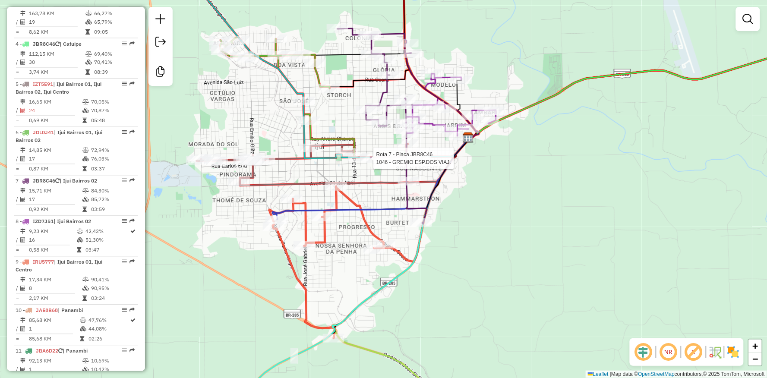 The height and width of the screenshot is (378, 767). Describe the element at coordinates (55, 121) in the screenshot. I see `td: 0,69 KM` at that location.